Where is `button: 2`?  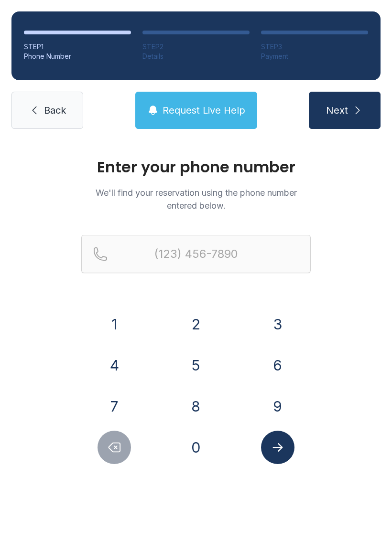
button: 2 is located at coordinates (196, 324).